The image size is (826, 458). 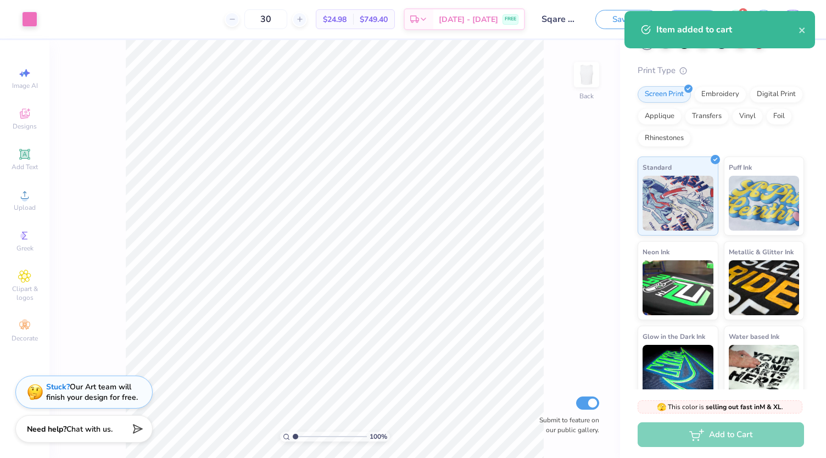 I want to click on div: Back, so click(x=587, y=96).